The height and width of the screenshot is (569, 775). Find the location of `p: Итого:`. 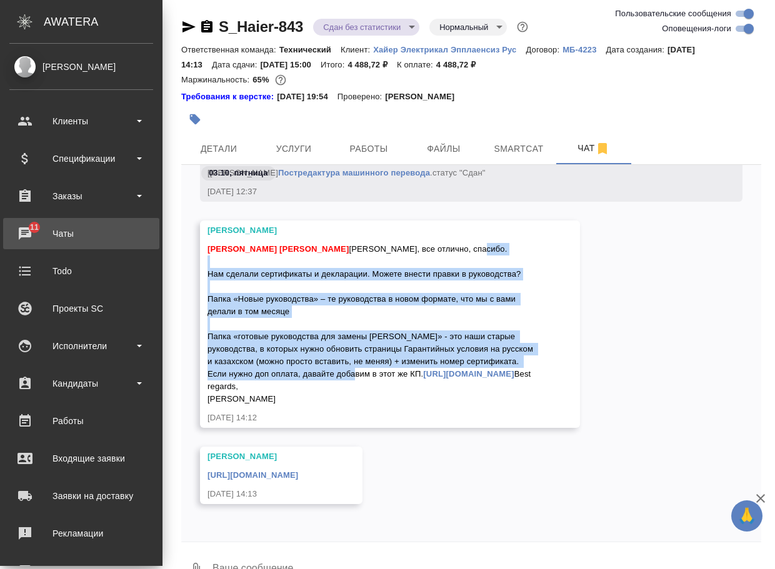

p: Итого: is located at coordinates (334, 64).